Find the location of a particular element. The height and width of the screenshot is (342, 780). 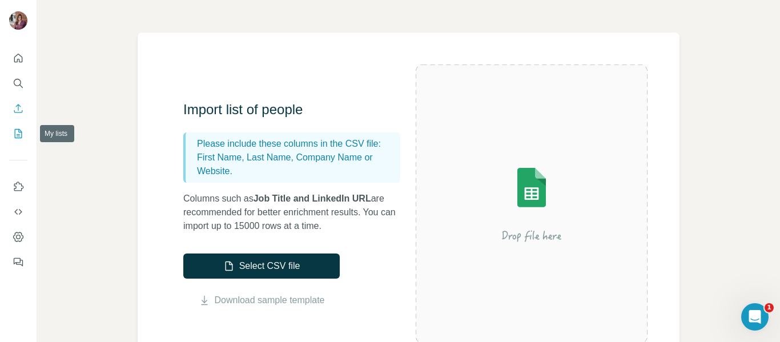

button: Feedback is located at coordinates (18, 262).